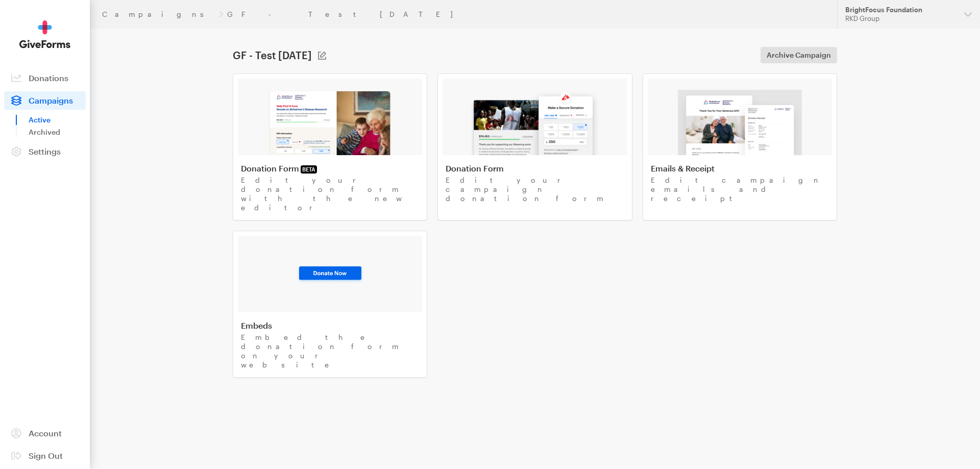  What do you see at coordinates (329, 304) in the screenshot?
I see `a: Embeds Embed the donation form on your website` at bounding box center [329, 304].